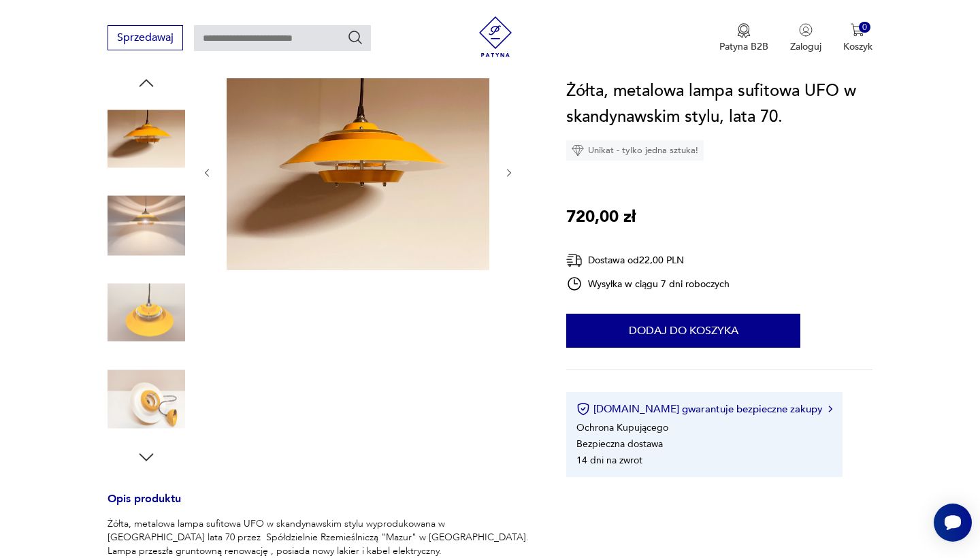  I want to click on img: Ikona strzałki w prawo, so click(831, 409).